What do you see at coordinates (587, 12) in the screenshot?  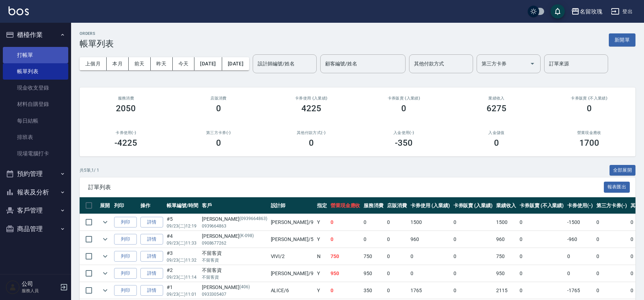 I see `button: 名留玫瑰` at bounding box center [587, 12].